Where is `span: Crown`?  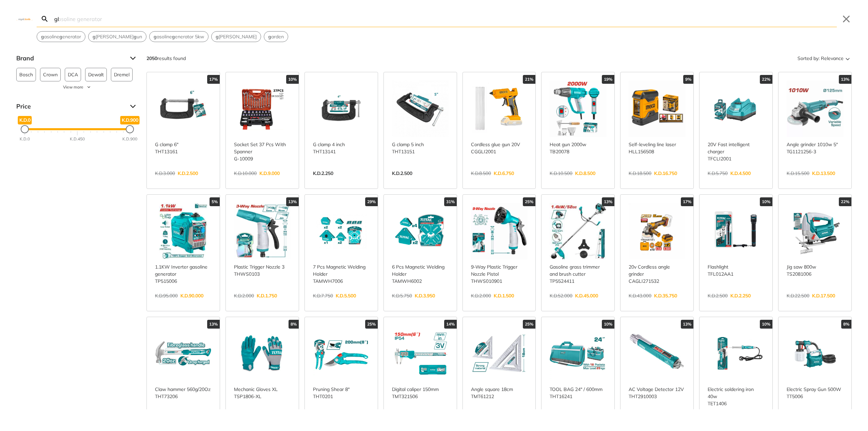 span: Crown is located at coordinates (50, 75).